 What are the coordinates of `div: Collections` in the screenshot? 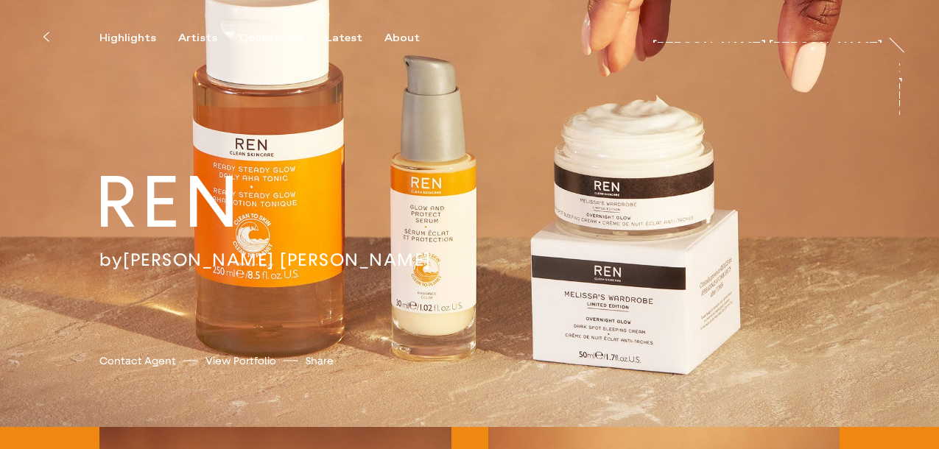 It's located at (271, 38).